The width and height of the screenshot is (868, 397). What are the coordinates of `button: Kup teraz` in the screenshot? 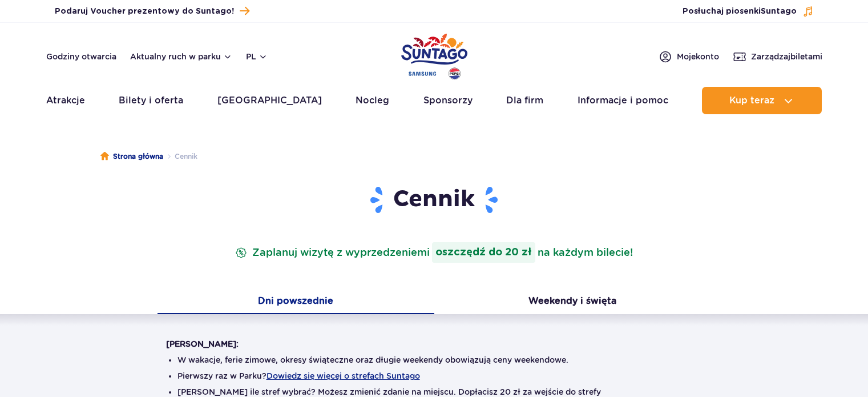 It's located at (762, 101).